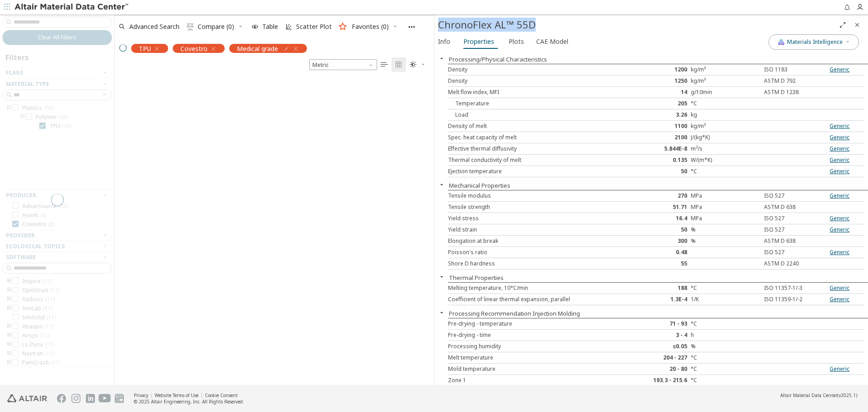 The image size is (868, 412). I want to click on div: 16.4, so click(657, 218).